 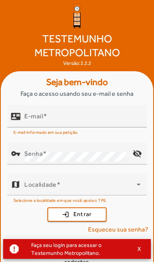 What do you see at coordinates (83, 214) in the screenshot?
I see `span: Entrar` at bounding box center [83, 214].